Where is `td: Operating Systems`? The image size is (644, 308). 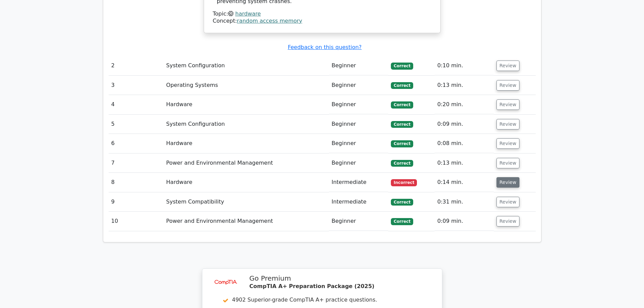
td: Operating Systems is located at coordinates (246, 85).